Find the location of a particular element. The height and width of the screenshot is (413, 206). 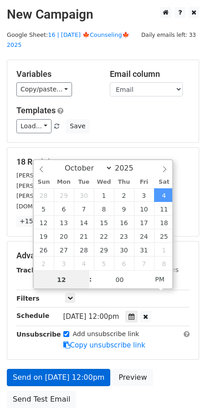

span: Sat is located at coordinates (164, 182).